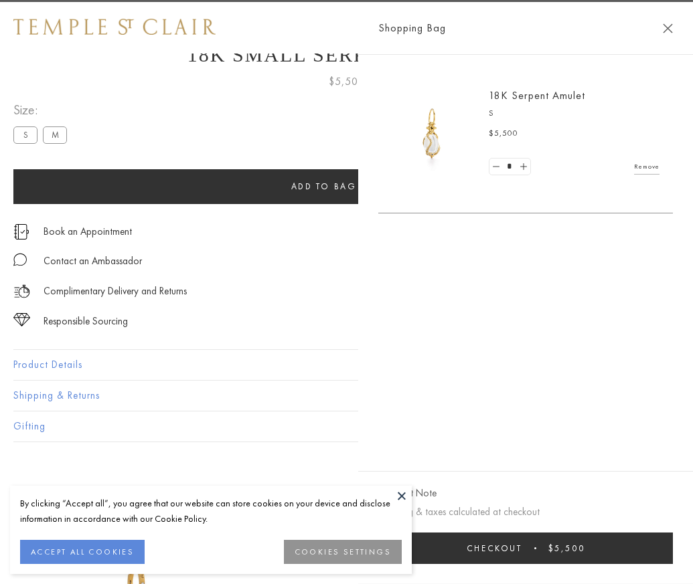 The image size is (693, 584). Describe the element at coordinates (20, 260) in the screenshot. I see `img: MessageIcon-01_2.svg` at that location.